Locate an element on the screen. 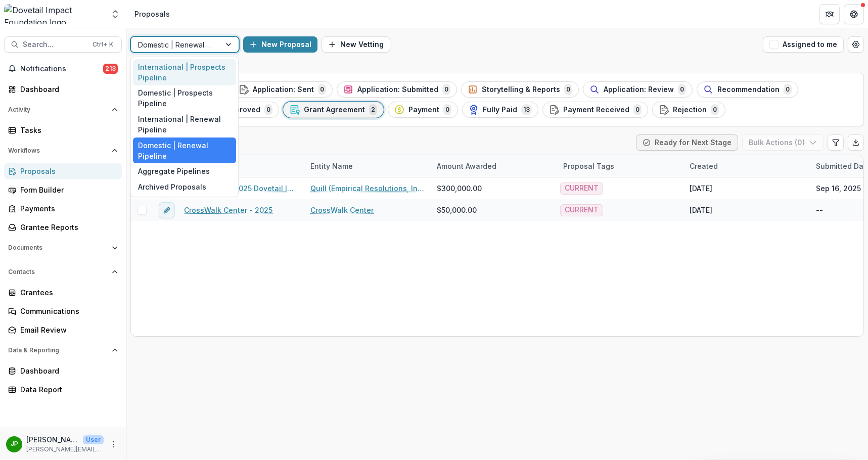  div: Proposal Tags is located at coordinates (588, 166).